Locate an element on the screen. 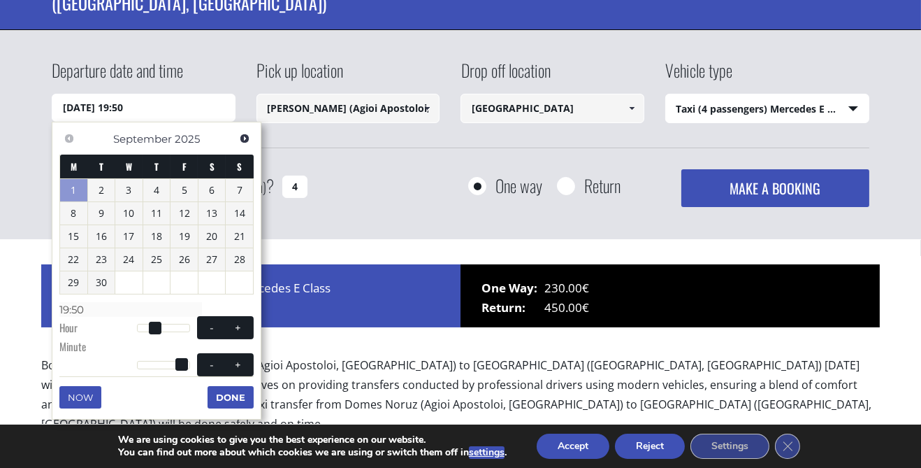 The image size is (921, 468). span: Saturday is located at coordinates (212, 166).